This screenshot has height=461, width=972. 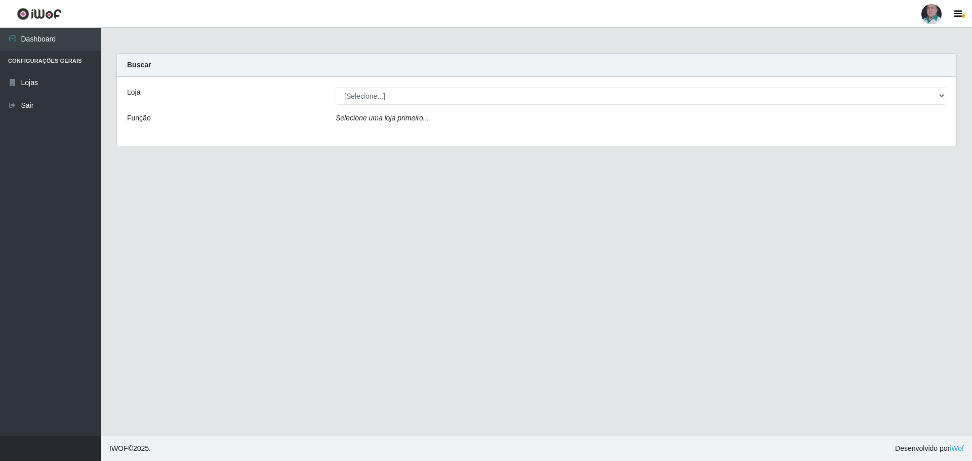 What do you see at coordinates (957, 449) in the screenshot?
I see `a: iWof` at bounding box center [957, 449].